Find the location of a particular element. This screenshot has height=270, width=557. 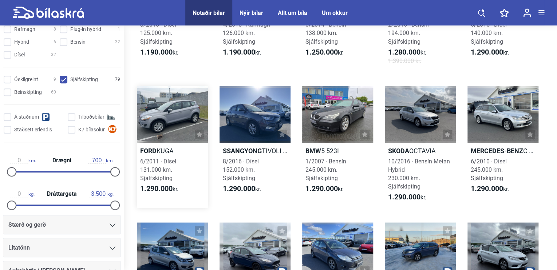

span: 6/2011 · Dísel 131.000 km. Sjálfskipting is located at coordinates (158, 169).